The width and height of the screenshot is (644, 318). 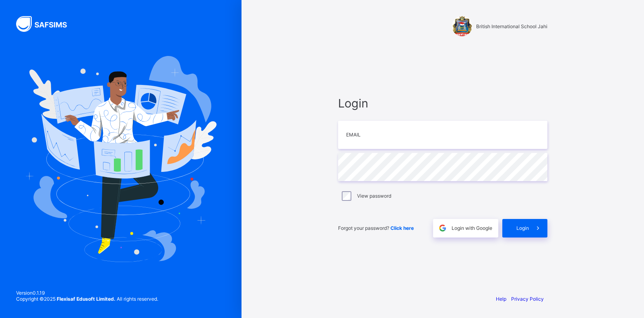 I want to click on img: SAFSIMS Logo, so click(x=46, y=24).